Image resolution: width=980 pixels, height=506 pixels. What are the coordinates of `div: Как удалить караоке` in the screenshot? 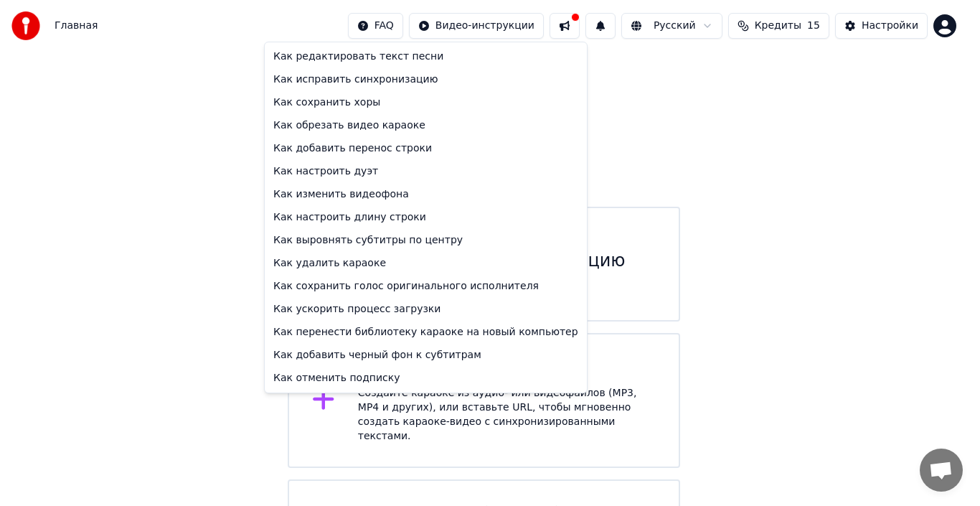 It's located at (426, 263).